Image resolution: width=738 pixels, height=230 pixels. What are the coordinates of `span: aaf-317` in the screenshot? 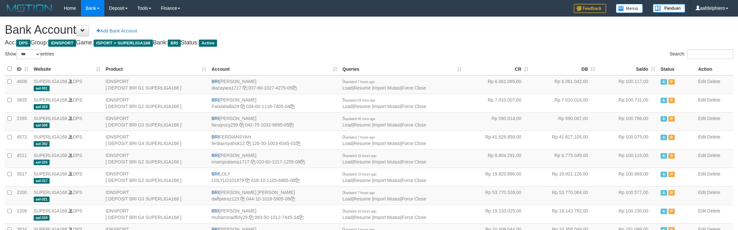 It's located at (41, 180).